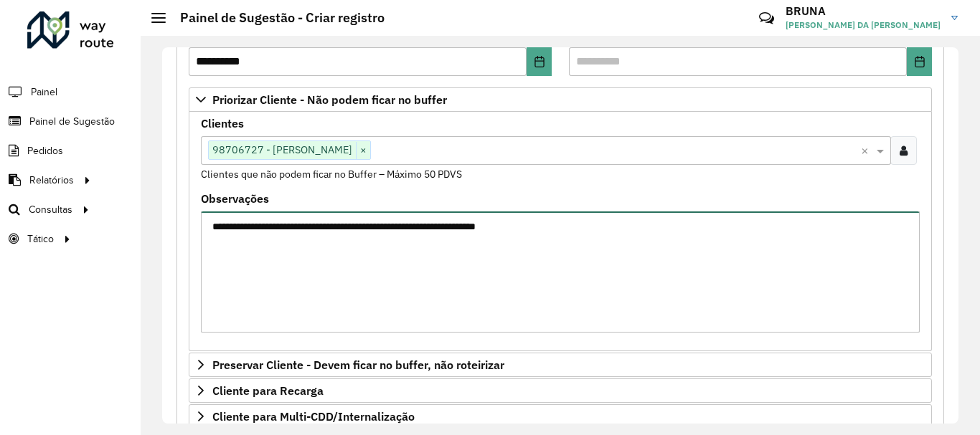 The image size is (980, 435). Describe the element at coordinates (330, 100) in the screenshot. I see `span: Priorizar Cliente - Não podem ficar no buffer` at that location.